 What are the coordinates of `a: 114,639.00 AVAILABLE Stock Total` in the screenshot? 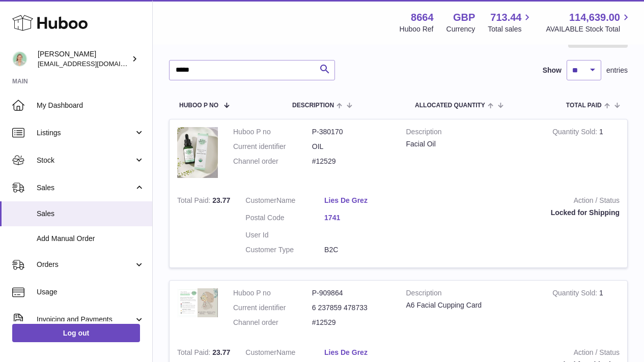 It's located at (588, 23).